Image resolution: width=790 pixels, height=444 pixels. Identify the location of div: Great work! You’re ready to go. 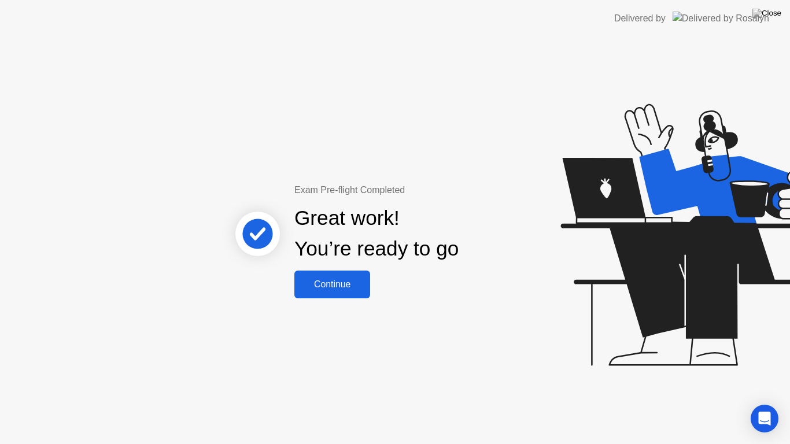
(376, 234).